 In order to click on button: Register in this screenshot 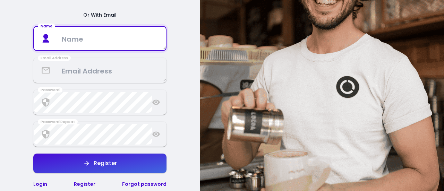, I will do `click(100, 163)`.